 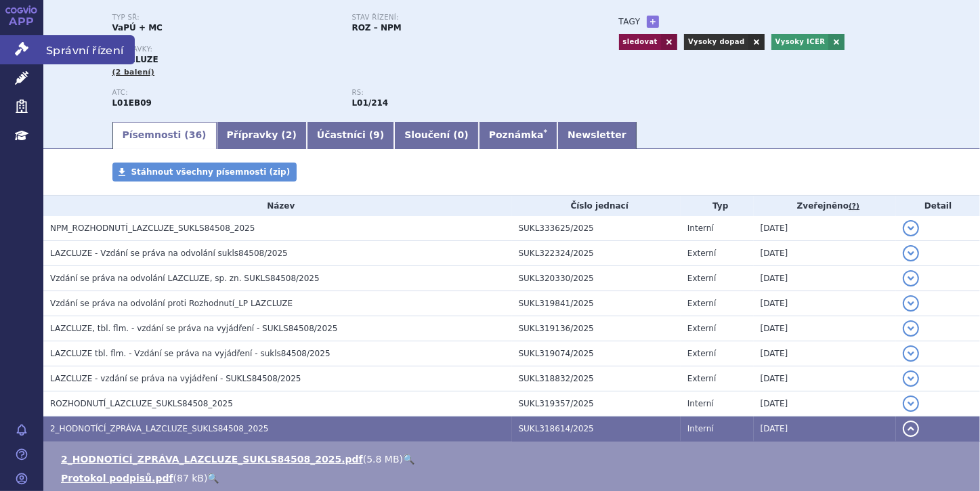 I want to click on a: Účastníci (9), so click(x=350, y=135).